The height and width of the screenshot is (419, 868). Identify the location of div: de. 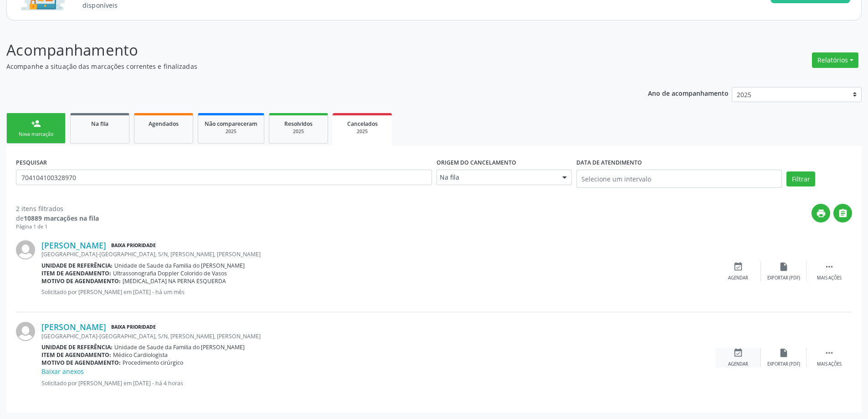
(58, 218).